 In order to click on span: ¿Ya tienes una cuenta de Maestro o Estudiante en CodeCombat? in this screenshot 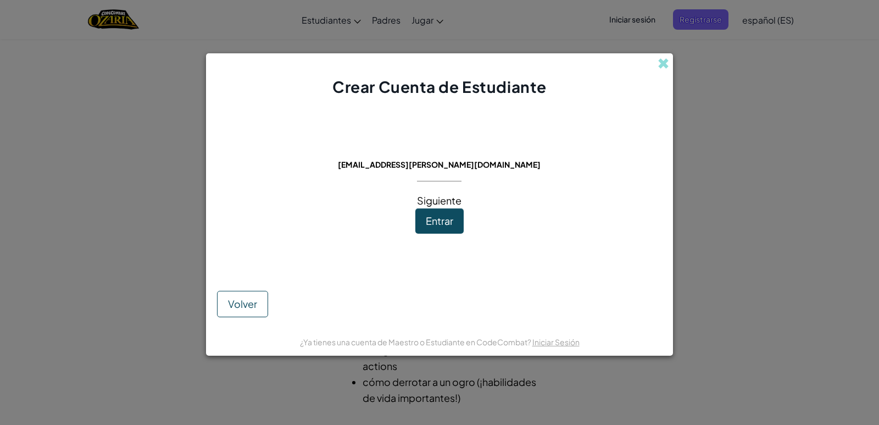, I will do `click(416, 342)`.